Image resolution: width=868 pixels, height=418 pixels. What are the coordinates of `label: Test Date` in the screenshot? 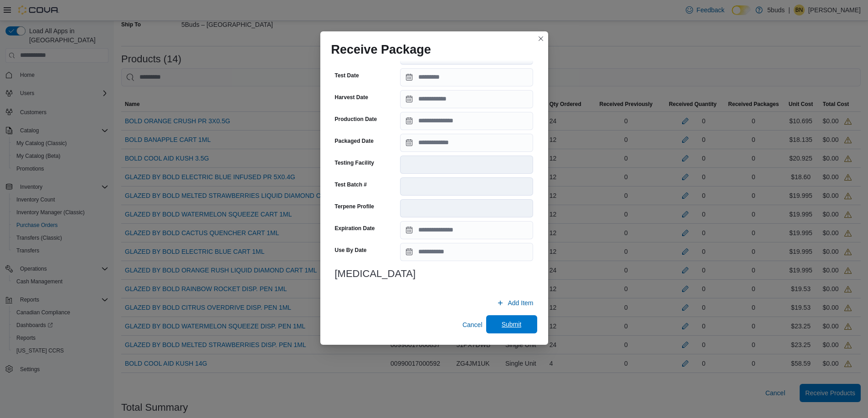 It's located at (347, 76).